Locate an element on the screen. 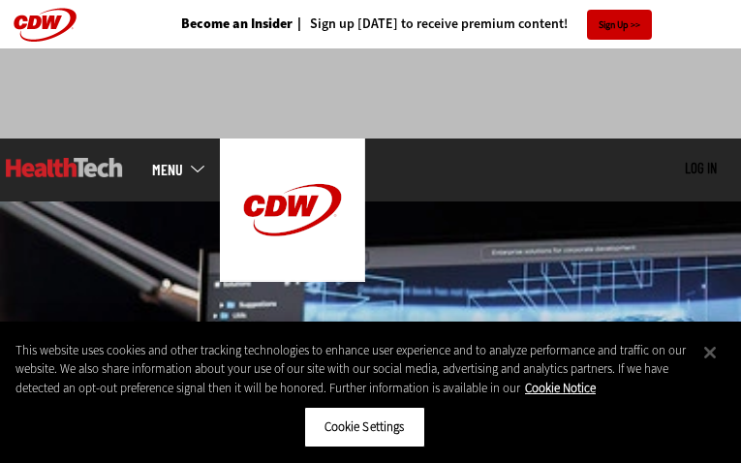 The image size is (741, 463). a: Log in is located at coordinates (700, 168).